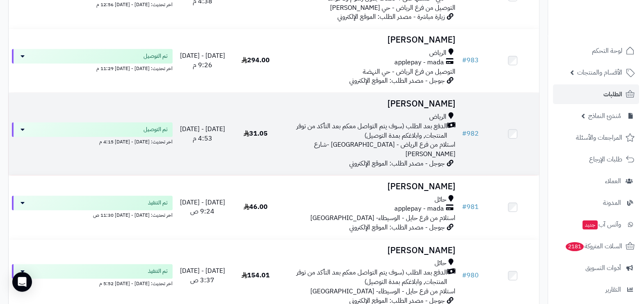  I want to click on span: مُنشئ النماذج, so click(604, 116).